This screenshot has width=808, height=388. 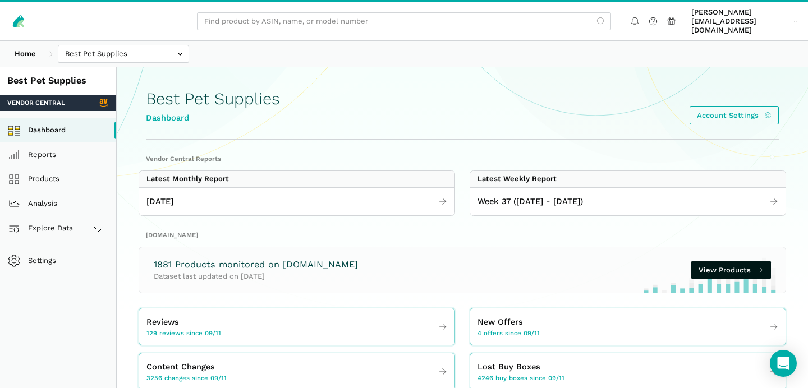 What do you see at coordinates (186, 378) in the screenshot?
I see `span: 3256 changes since 09/11` at bounding box center [186, 378].